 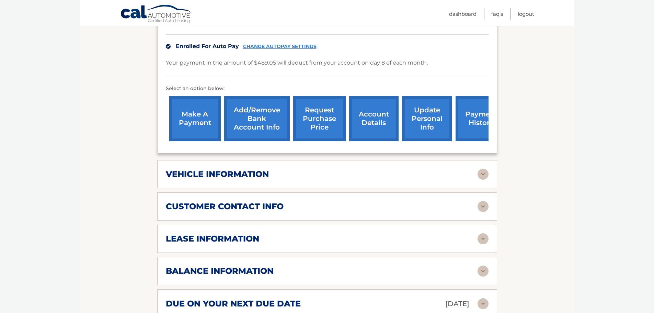 I want to click on img: check.svg, so click(x=168, y=46).